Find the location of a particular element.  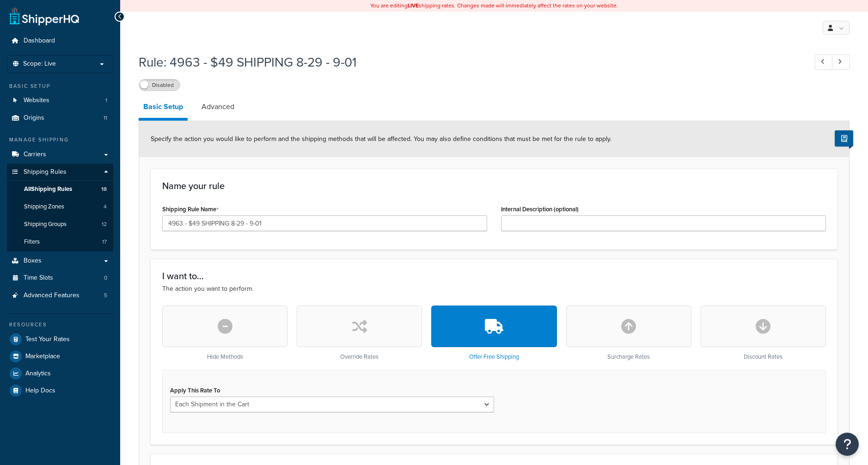

li: Advanced Features is located at coordinates (60, 295).